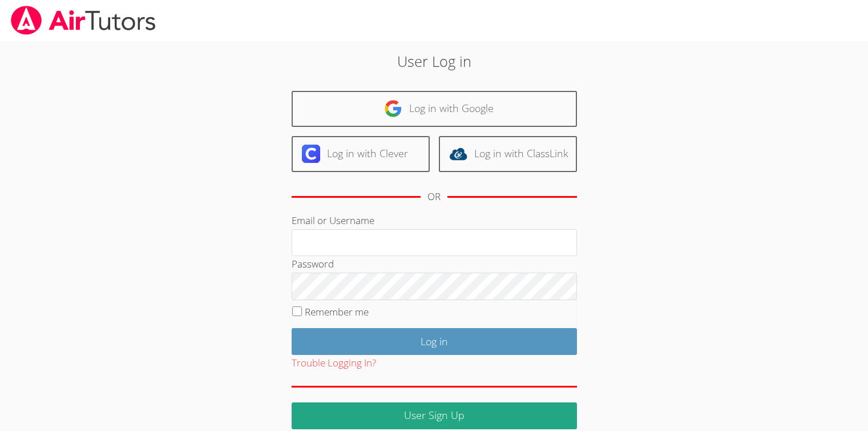 This screenshot has width=868, height=431. Describe the element at coordinates (393, 108) in the screenshot. I see `img: google-logo-50288ca7cdecda66e5e0955fdab243c47b7ad437acaf1139b6f446037453330a.svg` at that location.